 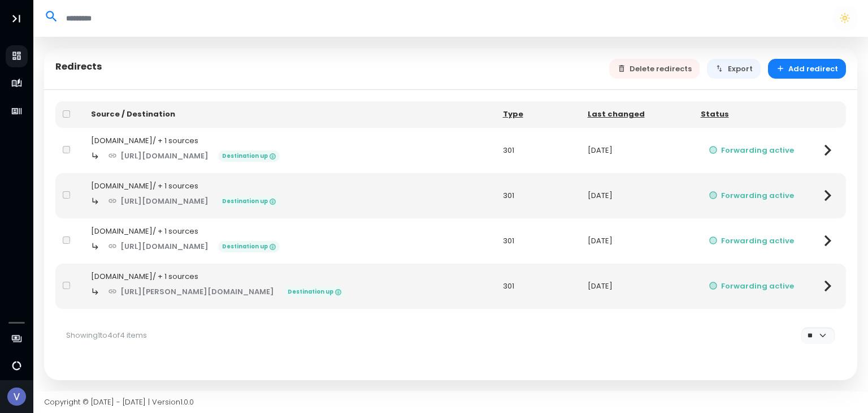 What do you see at coordinates (106, 335) in the screenshot?
I see `span: Showing 1 to 4 of 4 items` at bounding box center [106, 335].